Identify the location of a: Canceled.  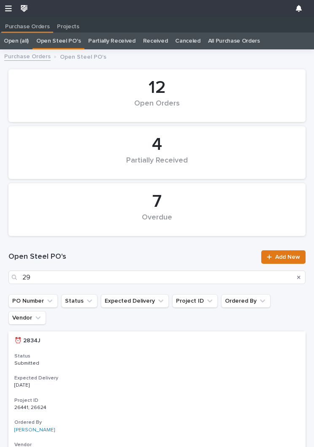
(188, 41).